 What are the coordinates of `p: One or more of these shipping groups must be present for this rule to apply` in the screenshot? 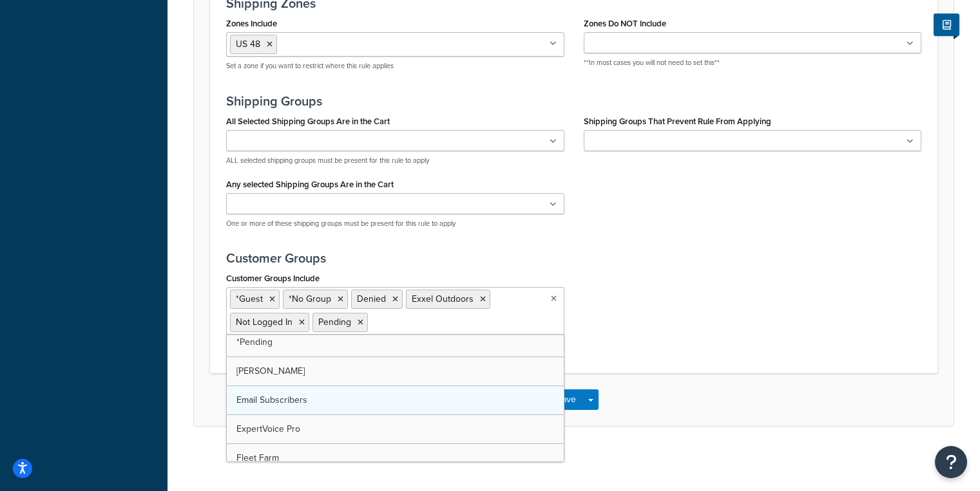 It's located at (395, 224).